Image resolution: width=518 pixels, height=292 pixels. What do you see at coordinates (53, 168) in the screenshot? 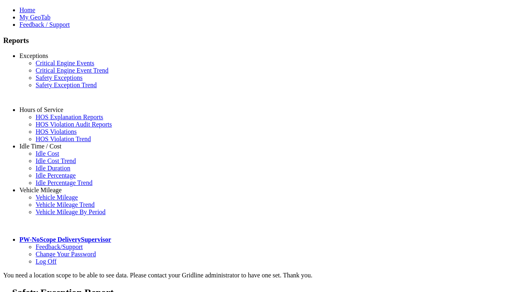
I see `a: Idle Duration` at bounding box center [53, 168].